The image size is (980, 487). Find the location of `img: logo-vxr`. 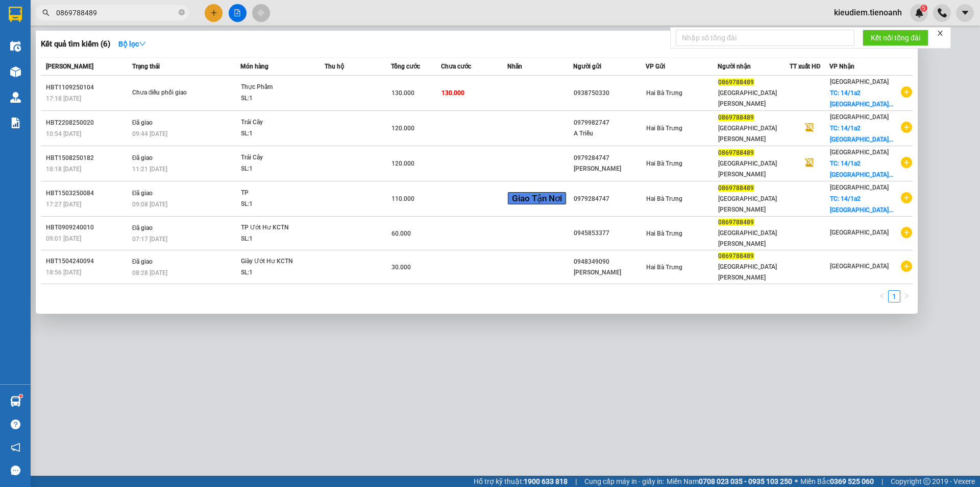

img: logo-vxr is located at coordinates (15, 14).